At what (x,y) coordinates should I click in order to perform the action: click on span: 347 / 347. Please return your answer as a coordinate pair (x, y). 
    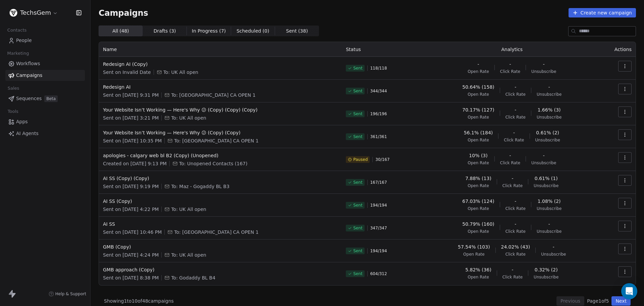
    Looking at the image, I should click on (378, 228).